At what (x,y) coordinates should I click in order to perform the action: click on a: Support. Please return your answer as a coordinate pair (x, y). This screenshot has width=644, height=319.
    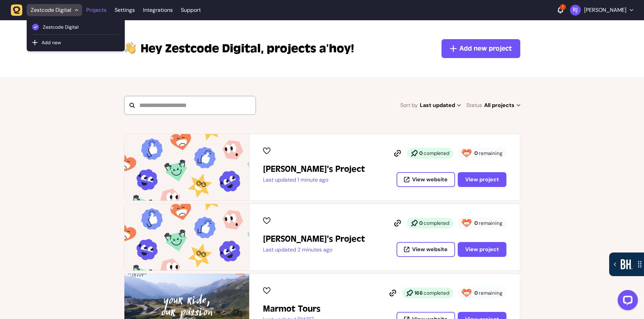
    Looking at the image, I should click on (191, 10).